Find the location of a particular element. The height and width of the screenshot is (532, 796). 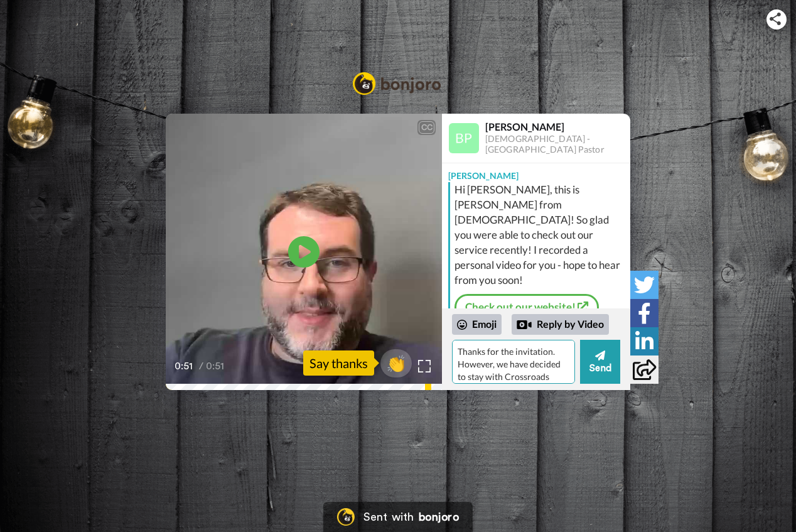

a: Check out our website! is located at coordinates (527, 307).